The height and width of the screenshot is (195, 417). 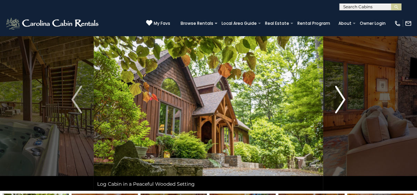 What do you see at coordinates (158, 23) in the screenshot?
I see `a: My Favs` at bounding box center [158, 23].